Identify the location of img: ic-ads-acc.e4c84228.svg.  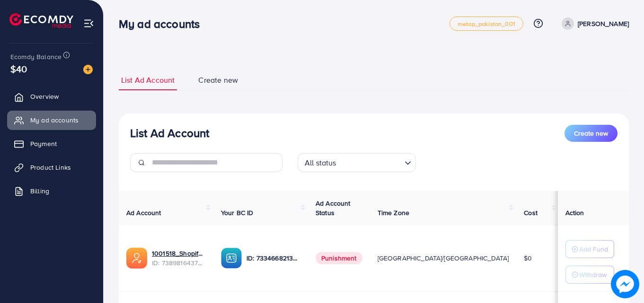
(137, 258).